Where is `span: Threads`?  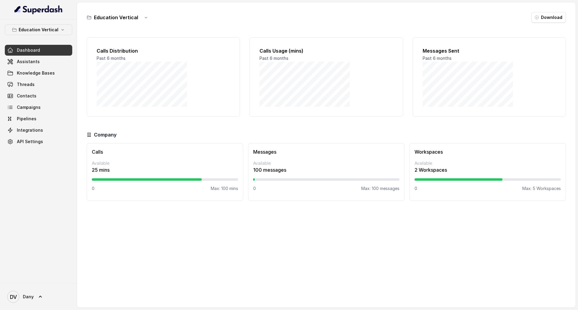 span: Threads is located at coordinates (26, 85).